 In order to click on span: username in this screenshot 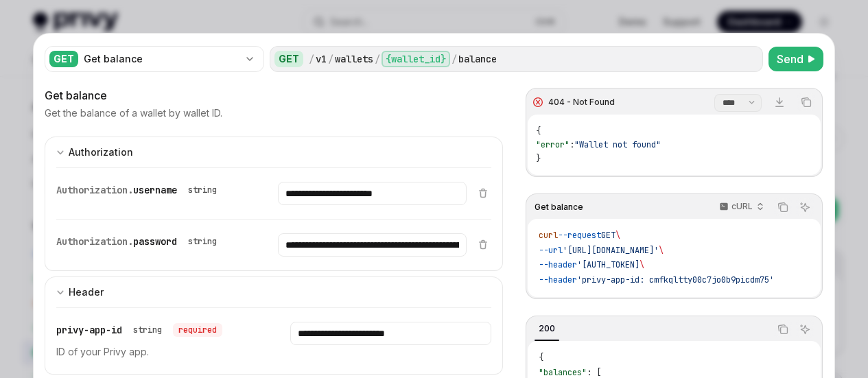, I will do `click(155, 190)`.